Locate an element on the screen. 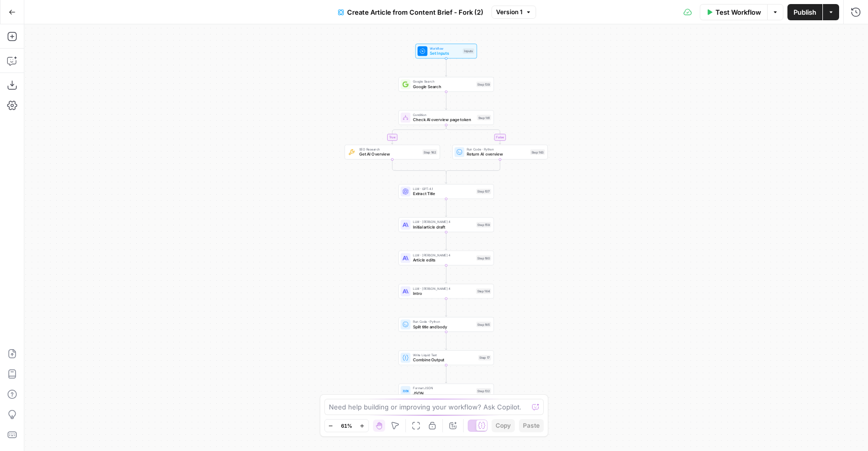  span: Extract Title is located at coordinates (443, 194).